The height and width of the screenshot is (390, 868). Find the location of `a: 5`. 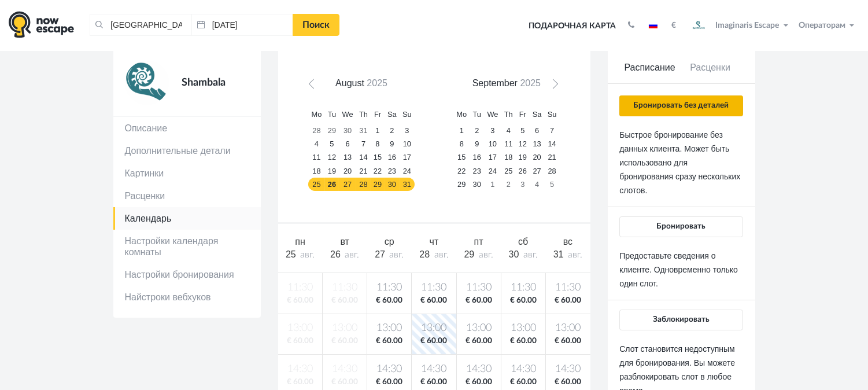

a: 5 is located at coordinates (332, 144).